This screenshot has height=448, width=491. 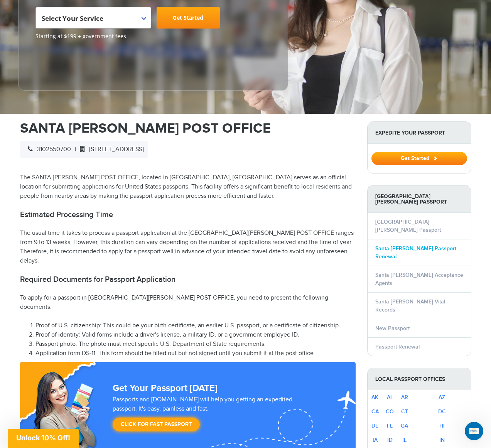 What do you see at coordinates (404, 426) in the screenshot?
I see `a: GA` at bounding box center [404, 426].